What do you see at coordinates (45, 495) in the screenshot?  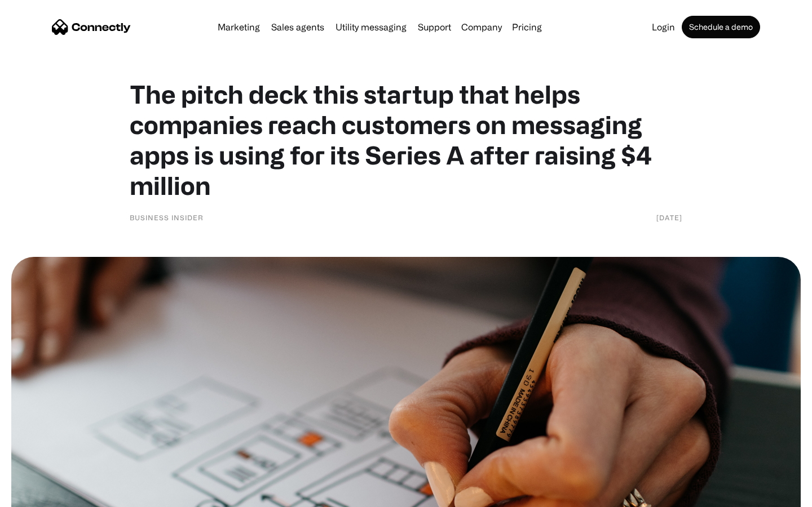 I see `ul: Language list` at bounding box center [45, 495].